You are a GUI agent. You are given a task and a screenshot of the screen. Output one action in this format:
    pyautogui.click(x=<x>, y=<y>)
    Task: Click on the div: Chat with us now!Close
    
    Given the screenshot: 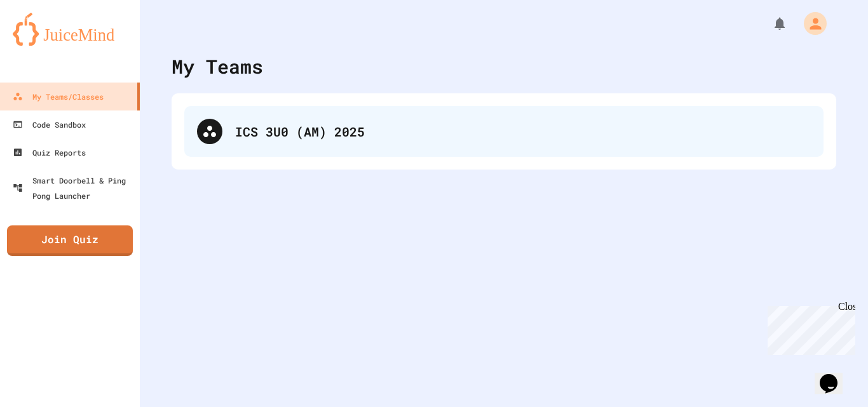 What is the action you would take?
    pyautogui.click(x=46, y=42)
    